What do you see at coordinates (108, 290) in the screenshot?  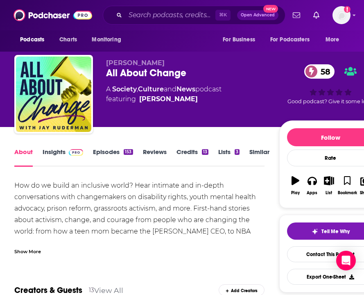 I see `a: View All` at bounding box center [108, 290].